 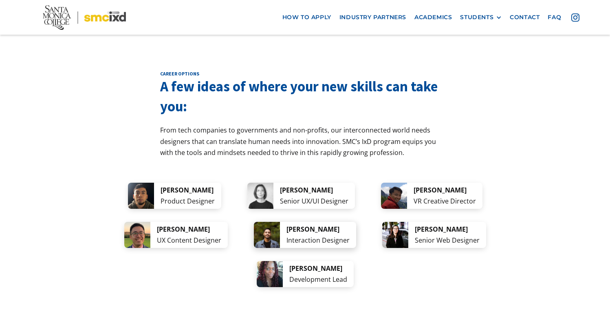 I want to click on div: VR Creative Director, so click(x=445, y=201).